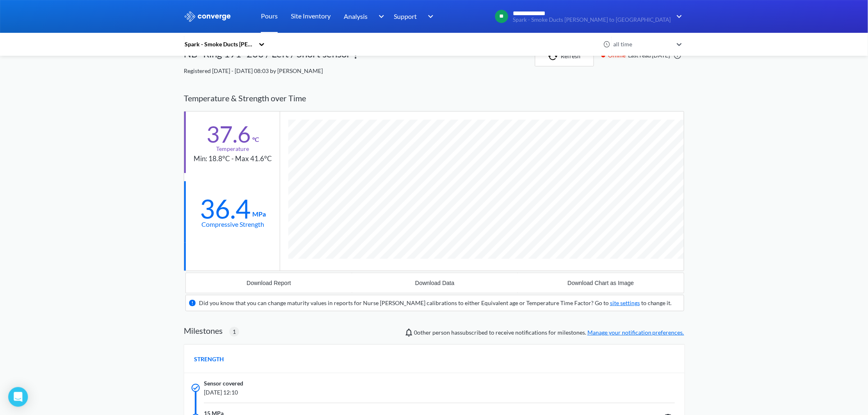  I want to click on span: Analysis, so click(355, 16).